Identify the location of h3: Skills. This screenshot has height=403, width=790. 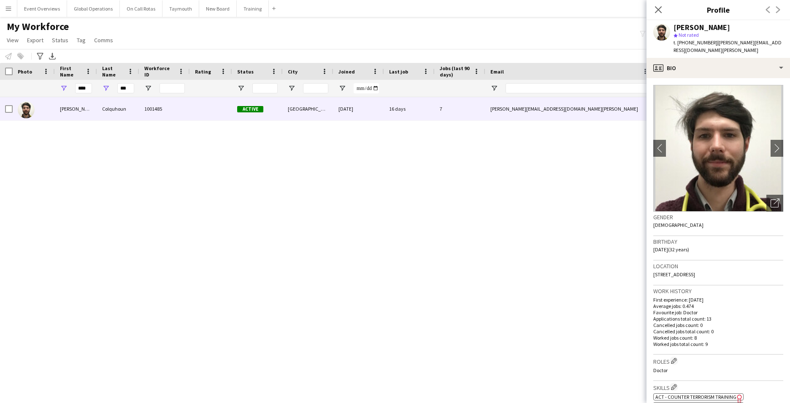
(718, 387).